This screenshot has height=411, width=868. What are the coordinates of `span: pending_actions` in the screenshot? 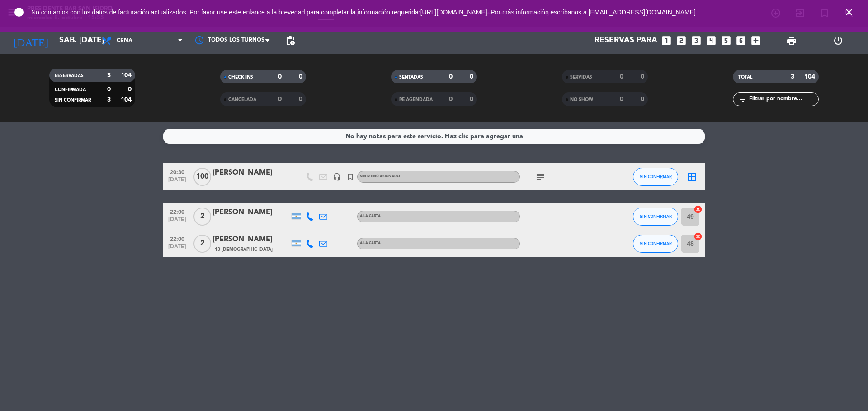 It's located at (290, 41).